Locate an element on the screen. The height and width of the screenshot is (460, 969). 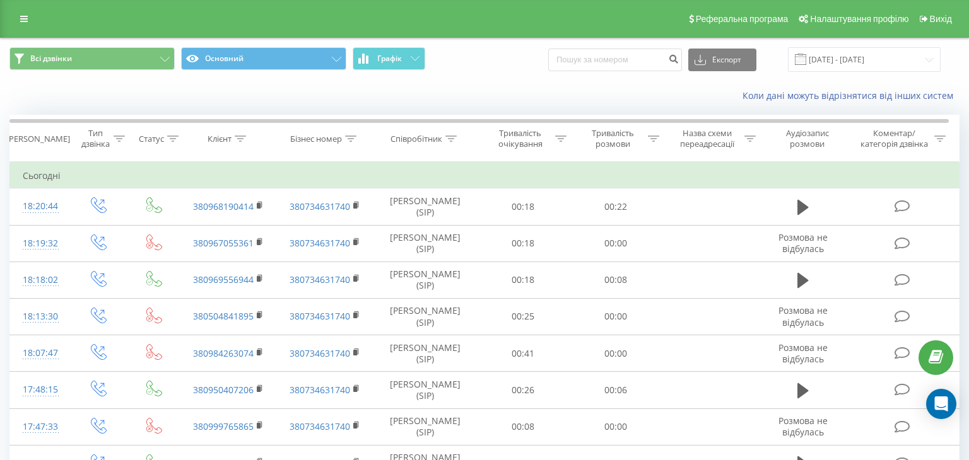
button: Основний is located at coordinates (264, 59).